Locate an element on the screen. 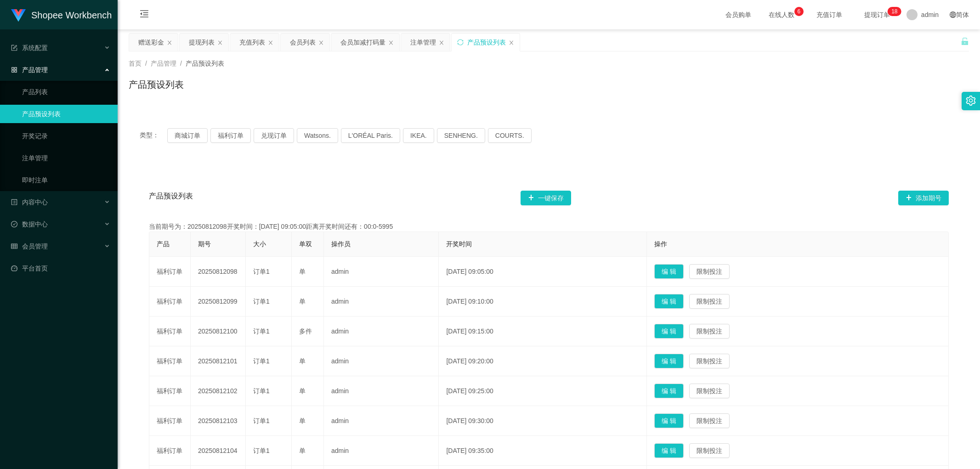 The height and width of the screenshot is (469, 980). i: 图标: sync is located at coordinates (460, 42).